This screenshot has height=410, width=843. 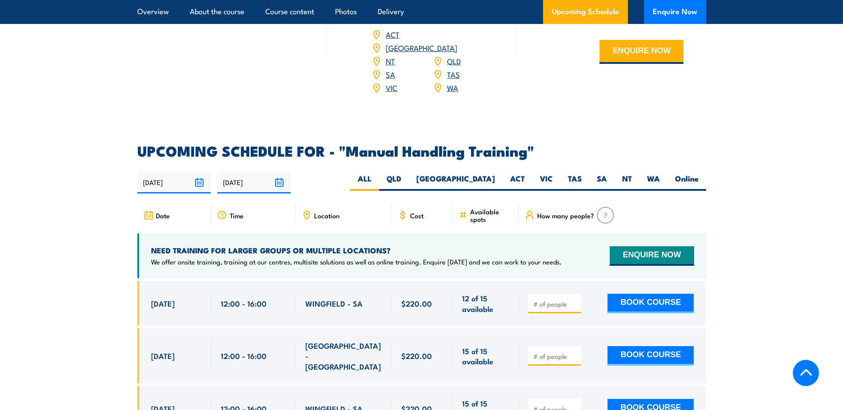 I want to click on span: 12 of 15 available, so click(x=485, y=303).